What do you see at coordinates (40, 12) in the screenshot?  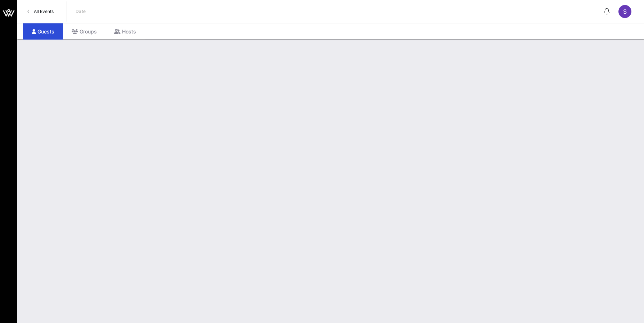 I see `a: All Events` at bounding box center [40, 12].